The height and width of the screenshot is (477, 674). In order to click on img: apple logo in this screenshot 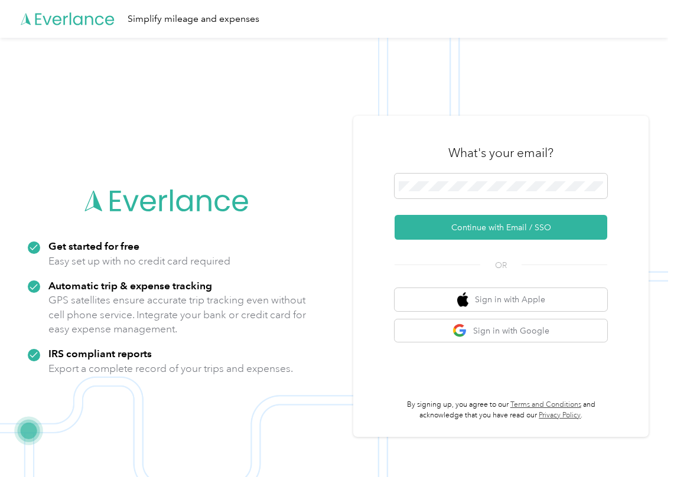, I will do `click(463, 299)`.